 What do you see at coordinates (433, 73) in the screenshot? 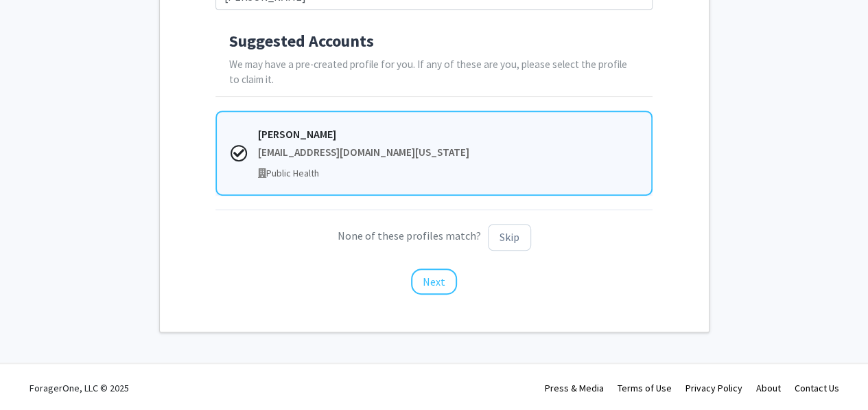
I see `p: We may have a pre-created profile for you. If any of these are you, please select the profile to ...` at bounding box center [433, 73].